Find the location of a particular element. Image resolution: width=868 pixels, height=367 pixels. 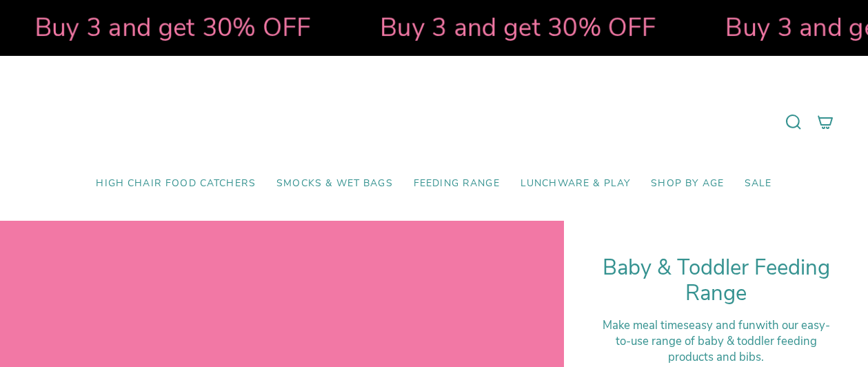

div: High Chair Food Catchers is located at coordinates (176, 184).